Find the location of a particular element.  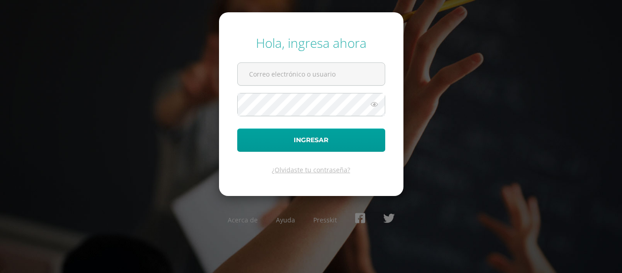

input: Correo electrónico o usuario is located at coordinates (311, 74).